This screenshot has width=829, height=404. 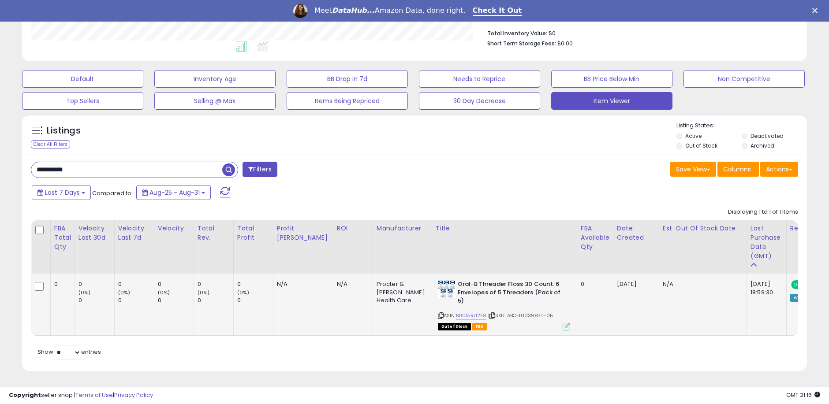 What do you see at coordinates (817, 11) in the screenshot?
I see `div: Close` at bounding box center [817, 11].